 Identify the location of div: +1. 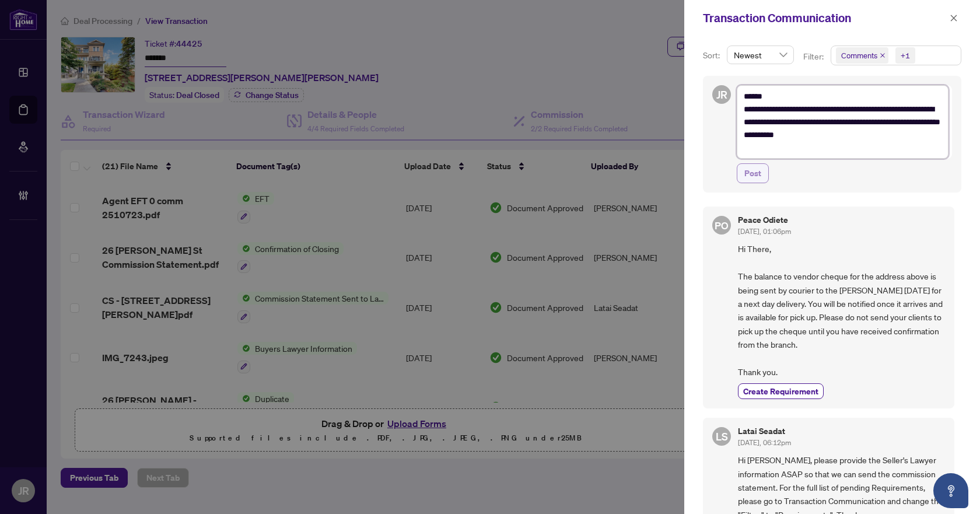
(905, 55).